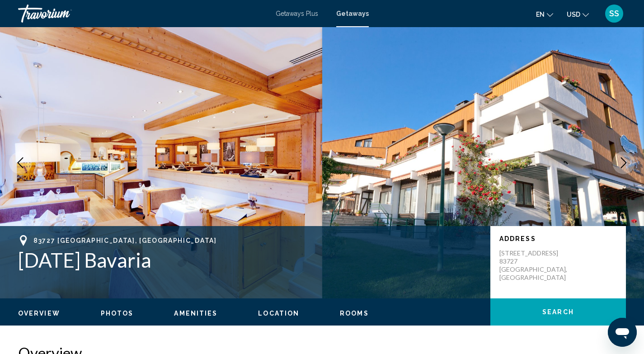 Image resolution: width=644 pixels, height=354 pixels. Describe the element at coordinates (574, 15) in the screenshot. I see `span: USD` at that location.